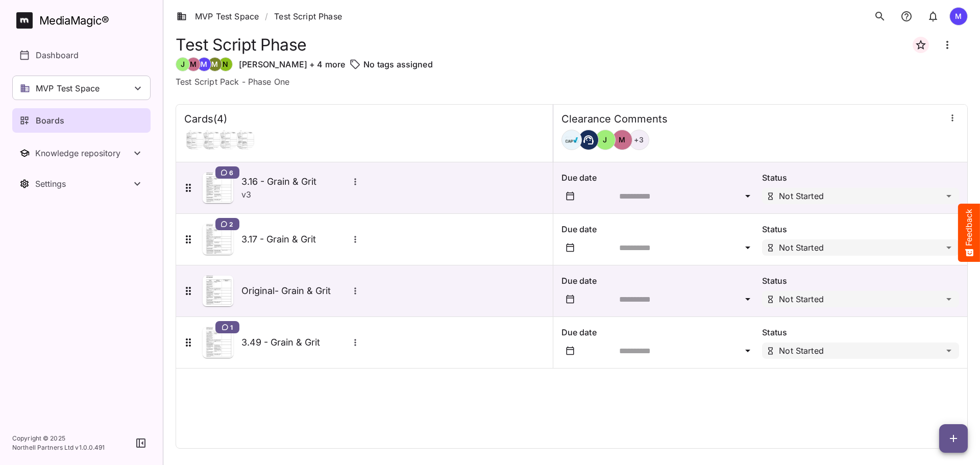 The image size is (980, 465). Describe the element at coordinates (67, 88) in the screenshot. I see `p: MVP Test Space` at that location.